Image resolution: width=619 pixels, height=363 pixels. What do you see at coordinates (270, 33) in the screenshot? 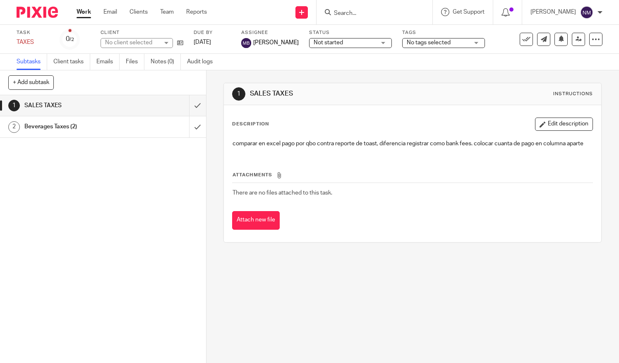
I see `label: Assignee` at bounding box center [270, 33].